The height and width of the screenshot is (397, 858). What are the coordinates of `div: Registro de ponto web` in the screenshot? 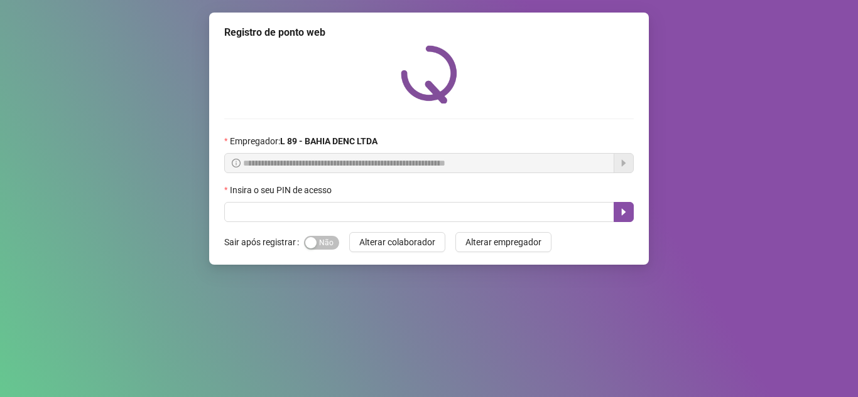 It's located at (429, 33).